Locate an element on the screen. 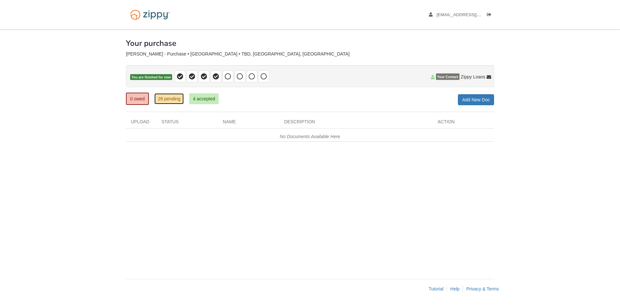 Image resolution: width=620 pixels, height=305 pixels. h1: Your purchase is located at coordinates (151, 43).